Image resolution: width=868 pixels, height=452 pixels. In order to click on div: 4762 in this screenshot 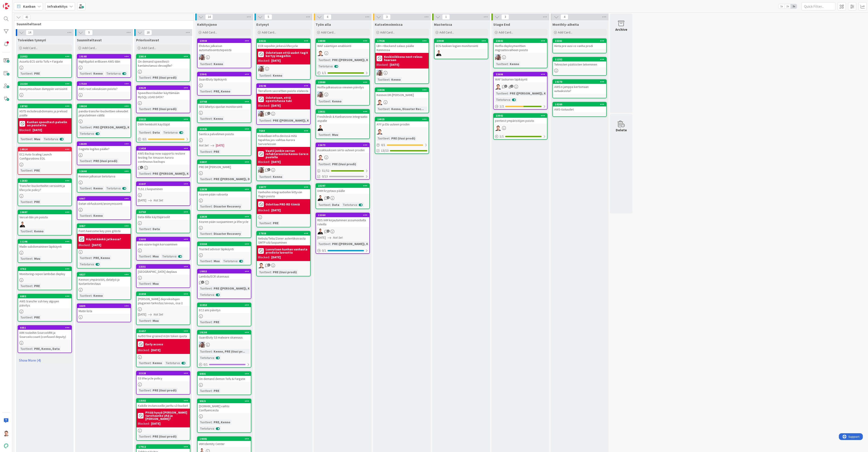, I will do `click(45, 269)`.